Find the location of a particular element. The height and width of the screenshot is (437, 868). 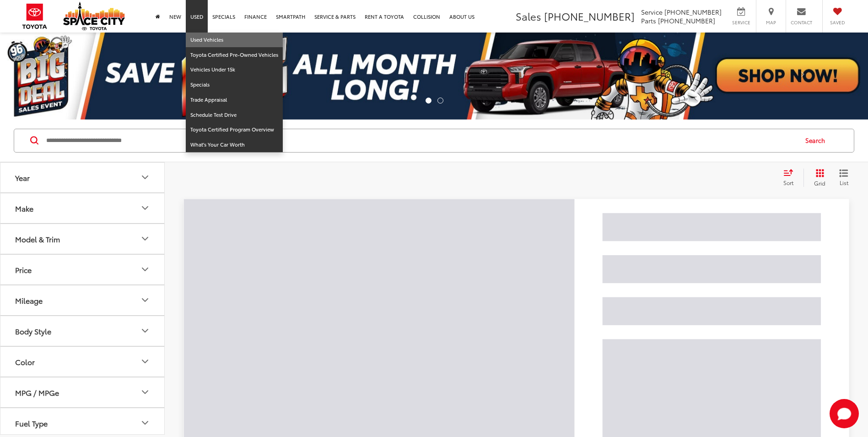

span: Sort is located at coordinates (788, 183).